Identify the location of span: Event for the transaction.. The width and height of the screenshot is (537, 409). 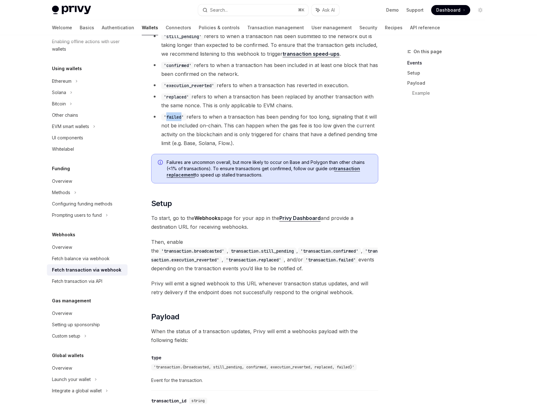
(264, 381).